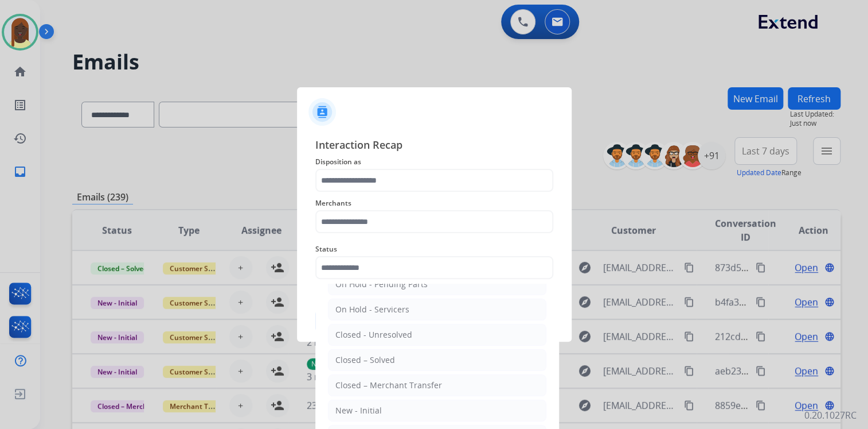 This screenshot has height=429, width=868. What do you see at coordinates (372, 309) in the screenshot?
I see `div: On Hold - Servicers` at bounding box center [372, 309].